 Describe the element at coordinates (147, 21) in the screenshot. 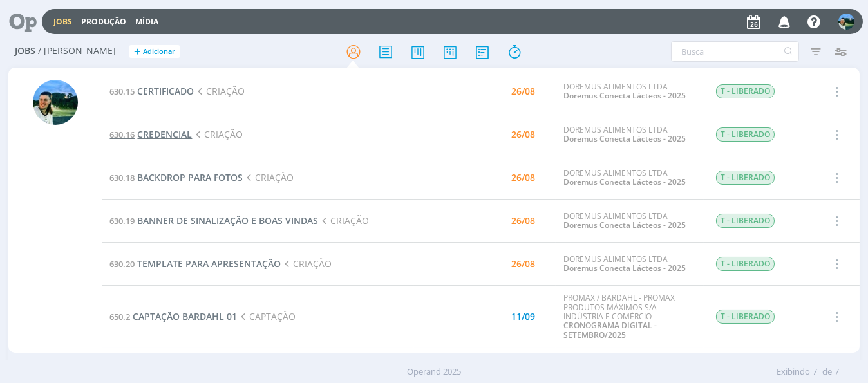

I see `a: Mídia` at that location.